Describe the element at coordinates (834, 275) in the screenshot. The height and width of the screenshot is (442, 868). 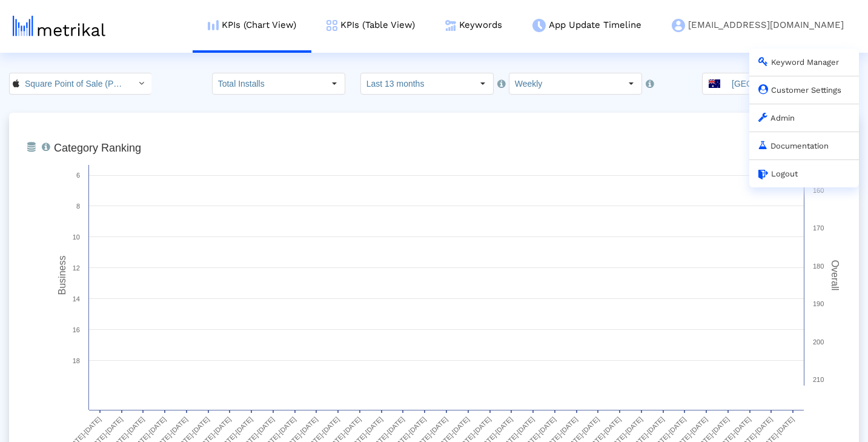
I see `tspan: Overall` at that location.